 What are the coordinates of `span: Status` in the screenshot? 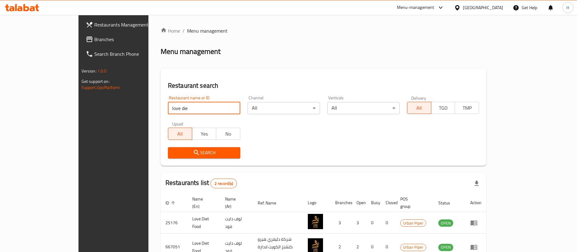 It's located at (448, 203).